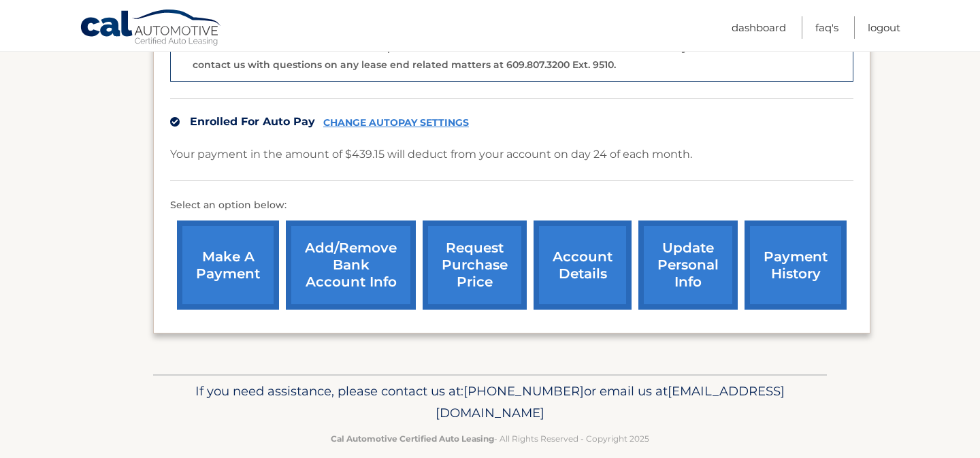 The height and width of the screenshot is (458, 980). Describe the element at coordinates (759, 27) in the screenshot. I see `a: Dashboard` at that location.